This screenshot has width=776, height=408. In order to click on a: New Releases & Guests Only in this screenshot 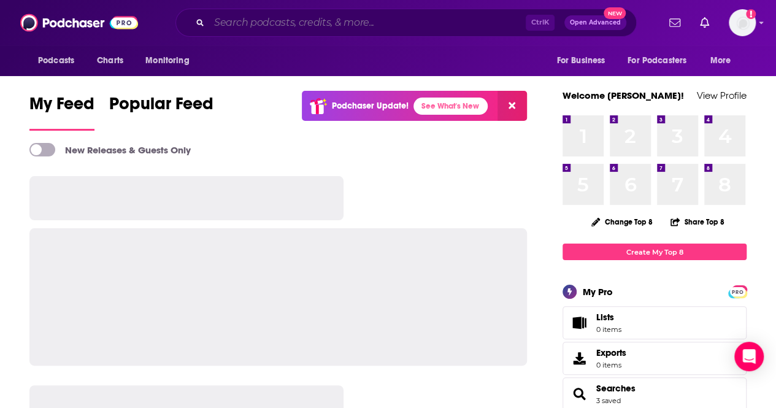, I will do `click(110, 150)`.